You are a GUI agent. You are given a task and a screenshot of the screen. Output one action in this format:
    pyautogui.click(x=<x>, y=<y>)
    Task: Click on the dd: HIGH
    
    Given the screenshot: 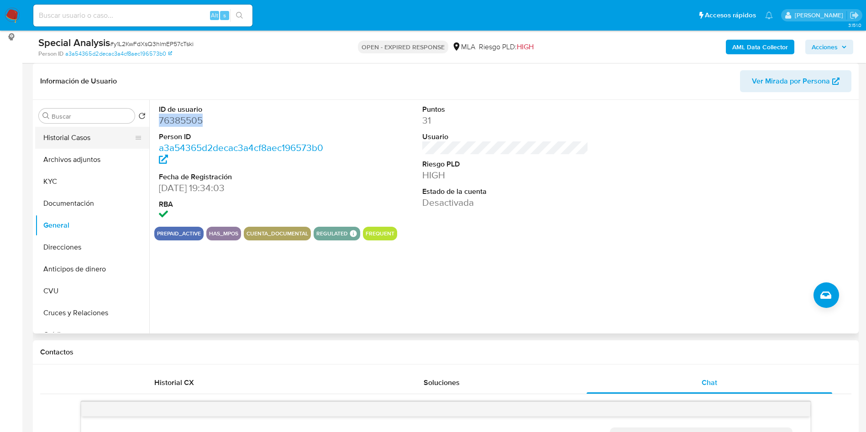 What is the action you would take?
    pyautogui.click(x=505, y=175)
    